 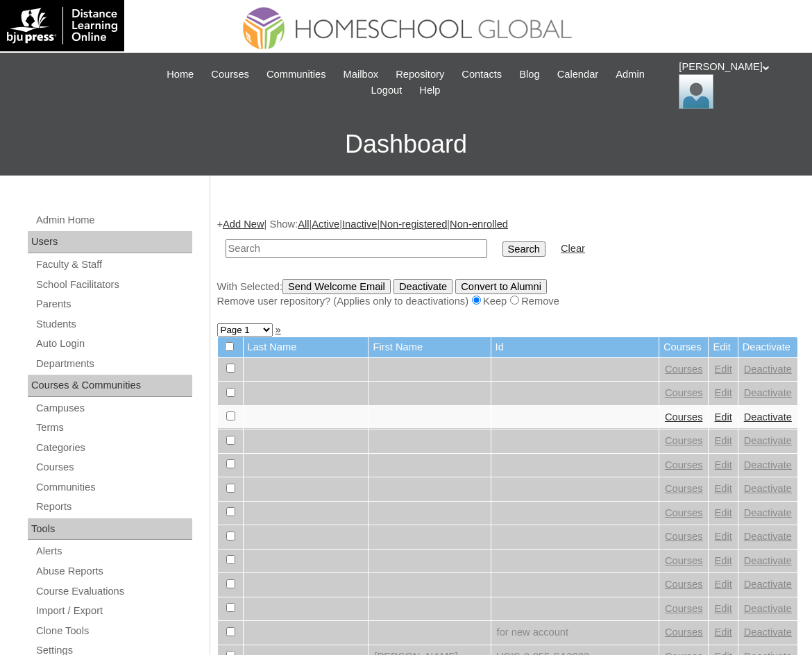 I want to click on h3: Dashboard, so click(x=406, y=145).